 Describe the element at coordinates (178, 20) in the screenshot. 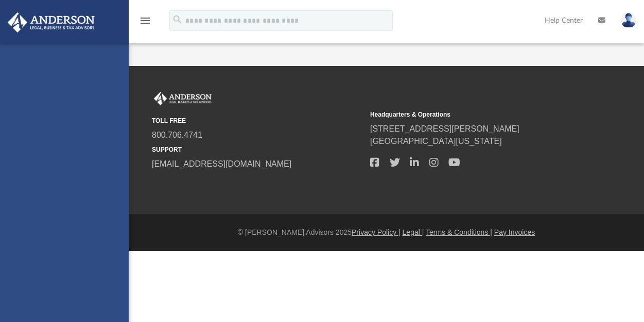

I see `i: search` at that location.